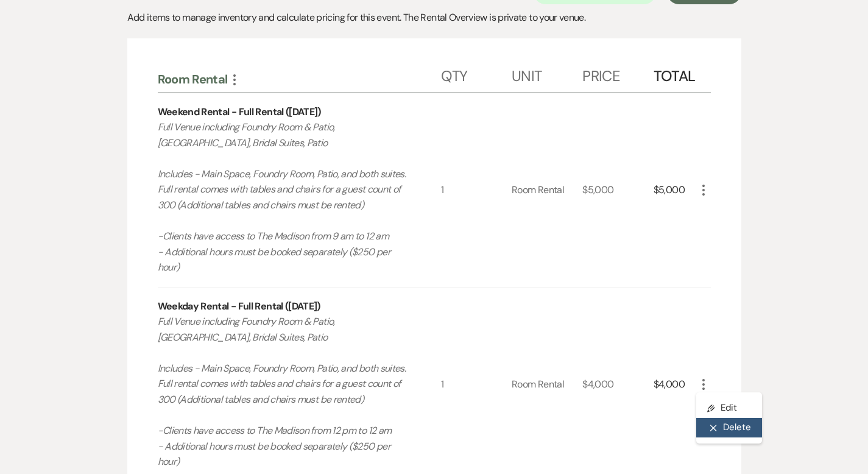  Describe the element at coordinates (730, 408) in the screenshot. I see `button: Edit` at that location.